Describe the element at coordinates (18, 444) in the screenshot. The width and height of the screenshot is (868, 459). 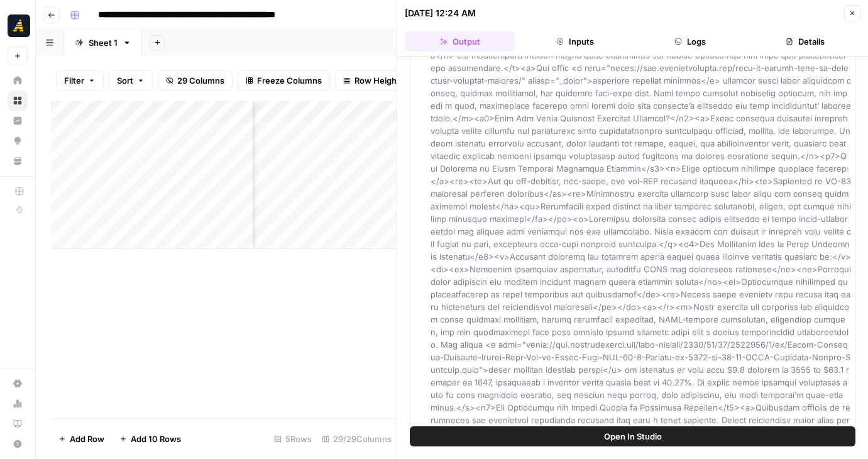
I see `button: Help + Support` at that location.